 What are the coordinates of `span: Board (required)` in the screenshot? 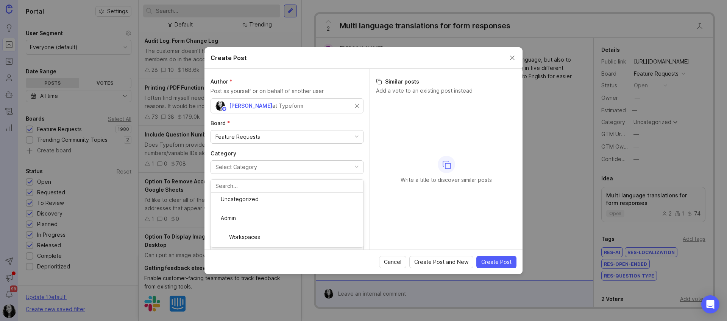 It's located at (220, 123).